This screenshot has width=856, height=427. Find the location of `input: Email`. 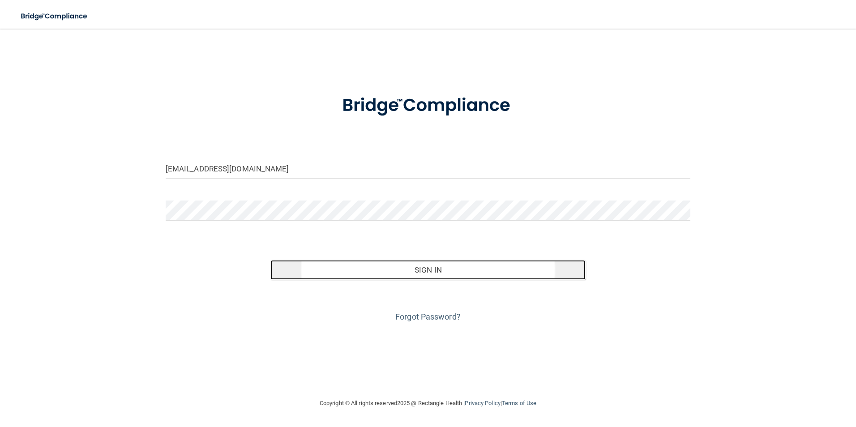

input: Email is located at coordinates (428, 168).